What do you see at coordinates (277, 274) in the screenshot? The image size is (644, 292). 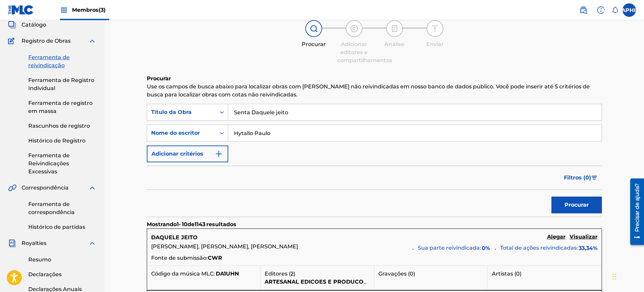 I see `font: Editores (` at bounding box center [277, 274].